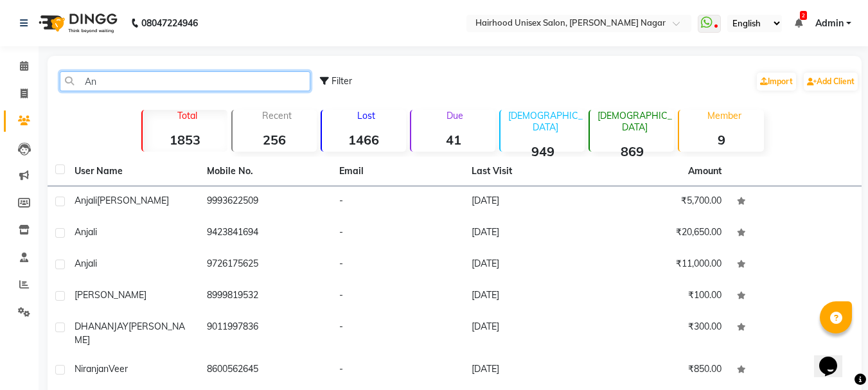 Image resolution: width=868 pixels, height=390 pixels. What do you see at coordinates (663, 233) in the screenshot?
I see `td: ₹20,650.00` at bounding box center [663, 233].